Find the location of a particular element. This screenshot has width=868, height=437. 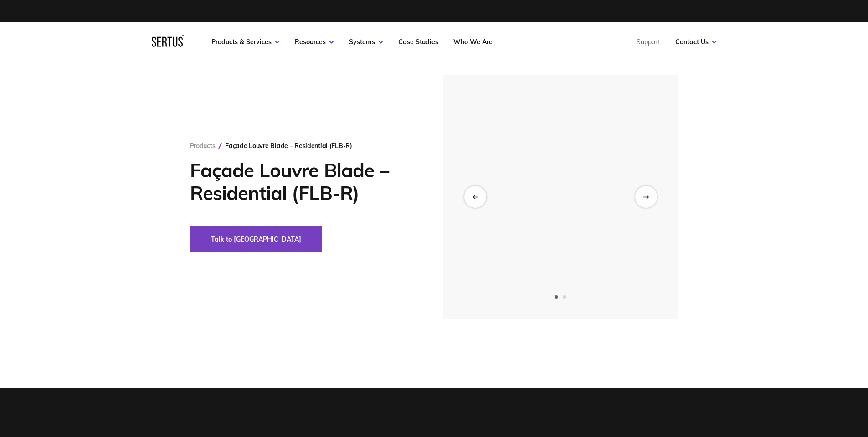

a: Who We Are is located at coordinates (473, 42).